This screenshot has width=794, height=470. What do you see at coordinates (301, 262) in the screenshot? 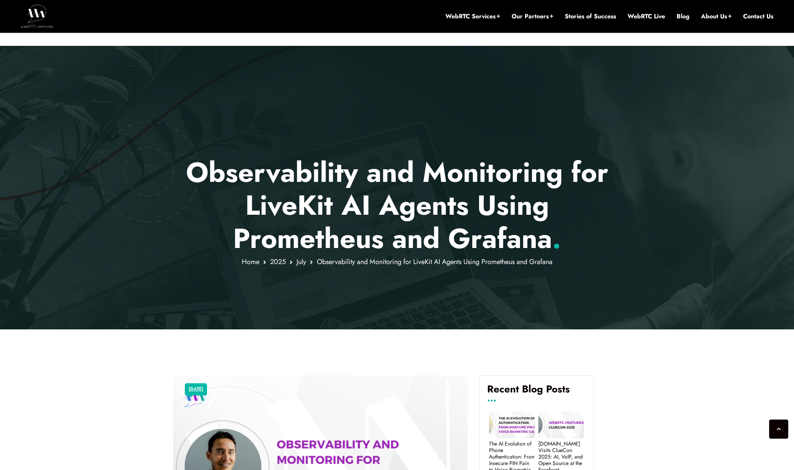
I see `a: July` at bounding box center [301, 262].